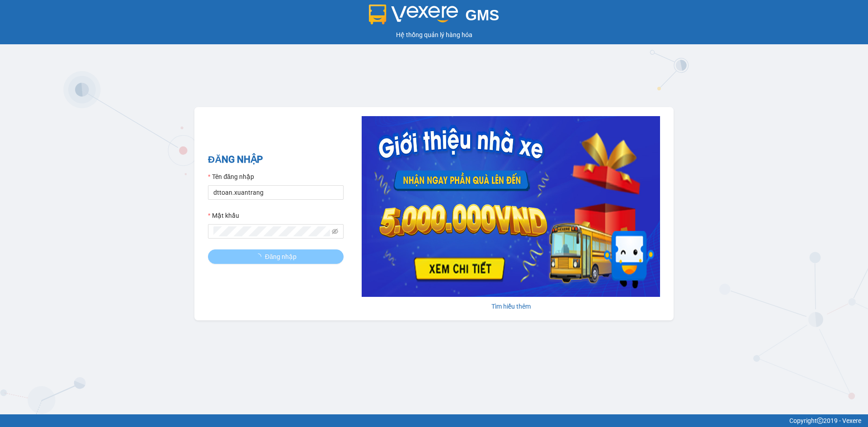  Describe the element at coordinates (434, 35) in the screenshot. I see `div: Hệ thống quản lý hàng hóa` at that location.